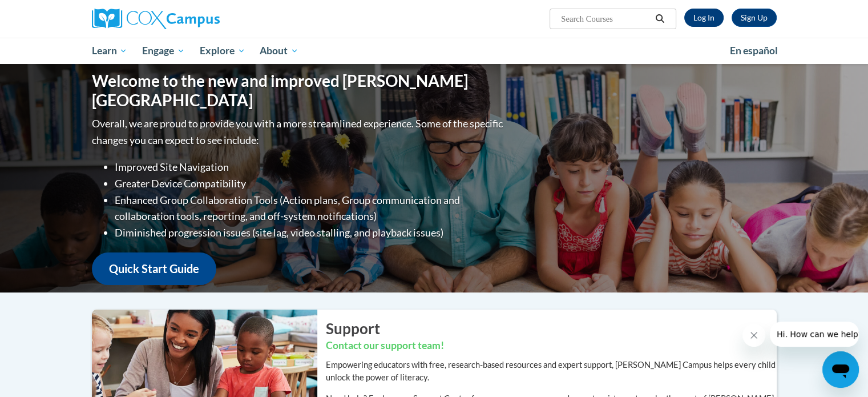  I want to click on button: Search, so click(660, 19).